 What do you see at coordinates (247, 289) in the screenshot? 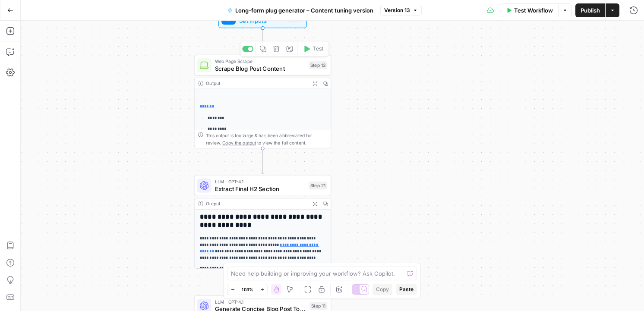
I see `span: 103%` at bounding box center [247, 289].